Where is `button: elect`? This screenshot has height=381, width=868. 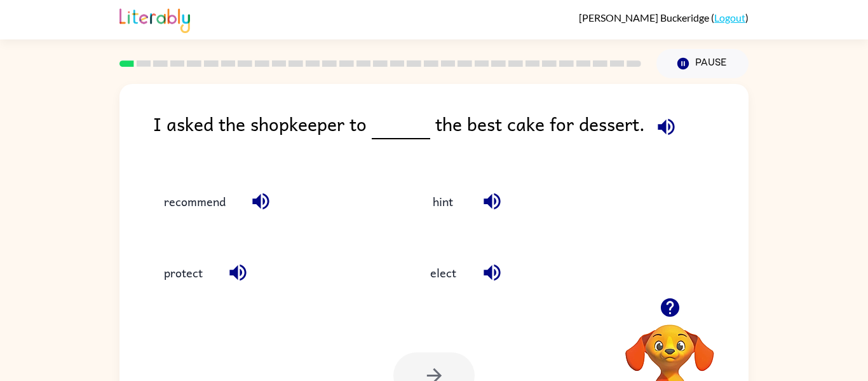
button: elect is located at coordinates (443, 273).